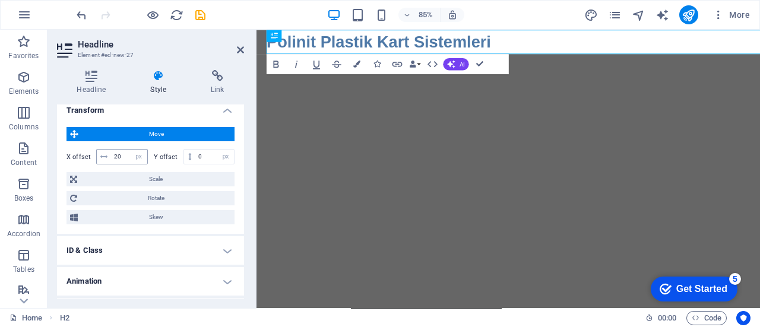 This screenshot has height=327, width=760. What do you see at coordinates (150, 134) in the screenshot?
I see `button: Move` at bounding box center [150, 134].